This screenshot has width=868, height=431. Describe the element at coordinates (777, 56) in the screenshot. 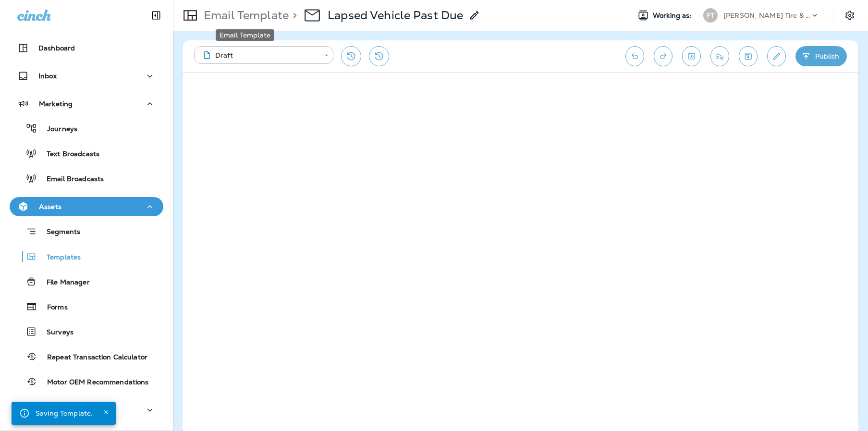

I see `button: Edit details` at that location.